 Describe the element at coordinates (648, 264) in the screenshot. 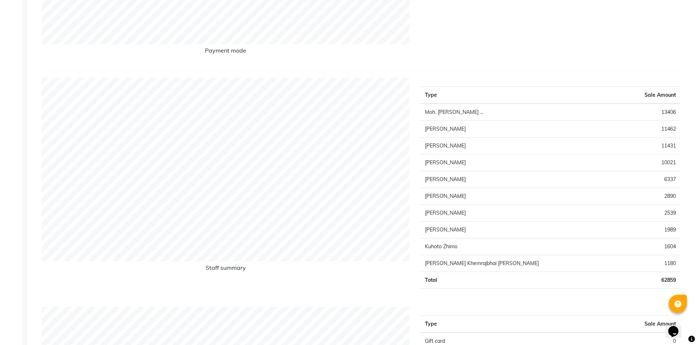

I see `td: 1180` at that location.